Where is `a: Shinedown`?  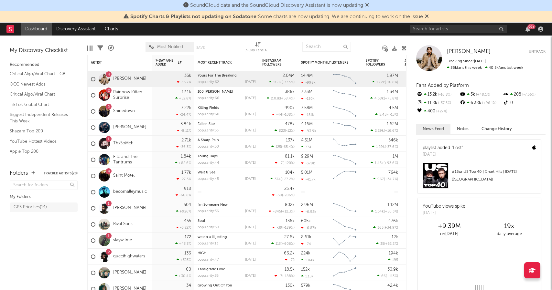 a: Shinedown is located at coordinates (124, 111).